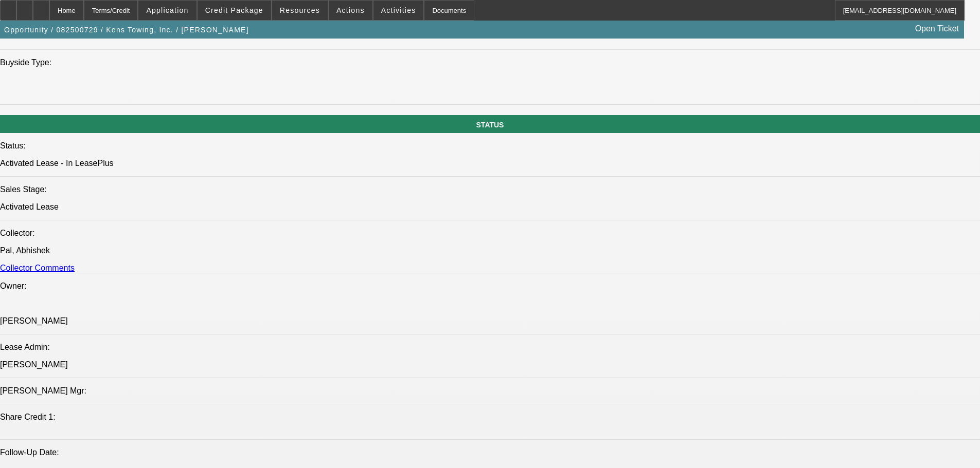  Describe the element at coordinates (351, 10) in the screenshot. I see `span: Actions` at that location.